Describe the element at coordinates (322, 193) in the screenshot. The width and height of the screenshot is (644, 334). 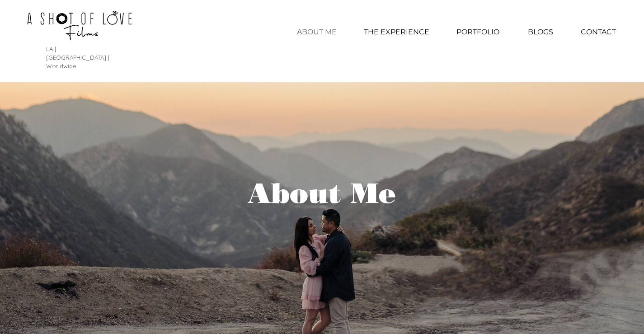
I see `span: About Me` at that location.